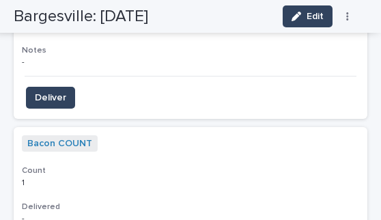  I want to click on span: Edit, so click(315, 16).